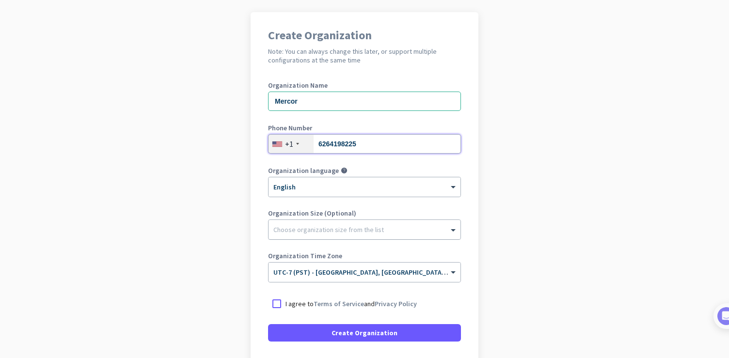  I want to click on label: Phone Number, so click(364, 128).